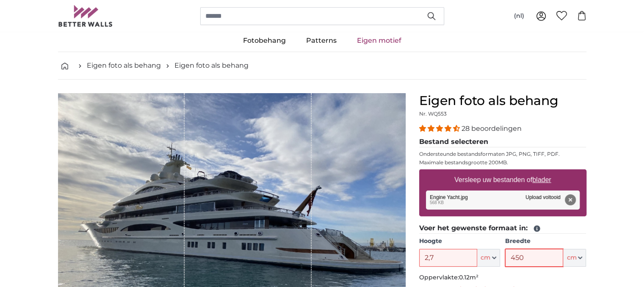 The width and height of the screenshot is (644, 287). What do you see at coordinates (545, 242) in the screenshot?
I see `label: Breedte` at bounding box center [545, 242].